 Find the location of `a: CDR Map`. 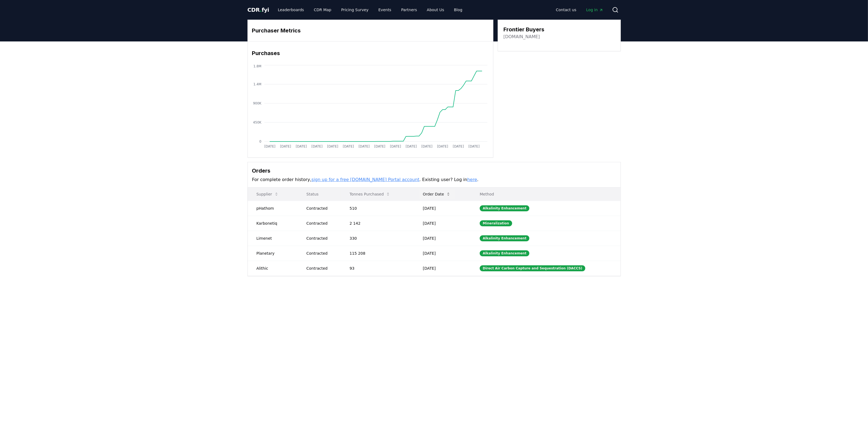

a: CDR Map is located at coordinates (323, 10).